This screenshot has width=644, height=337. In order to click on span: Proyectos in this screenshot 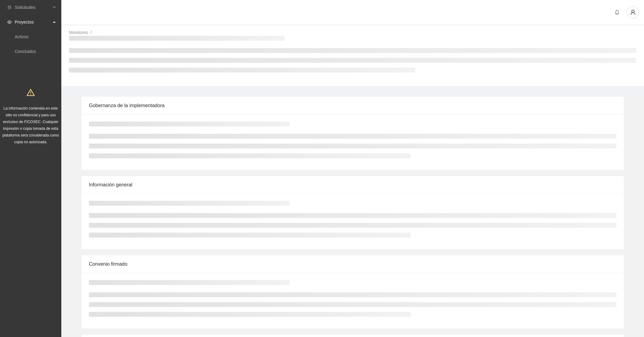, I will do `click(33, 22)`.